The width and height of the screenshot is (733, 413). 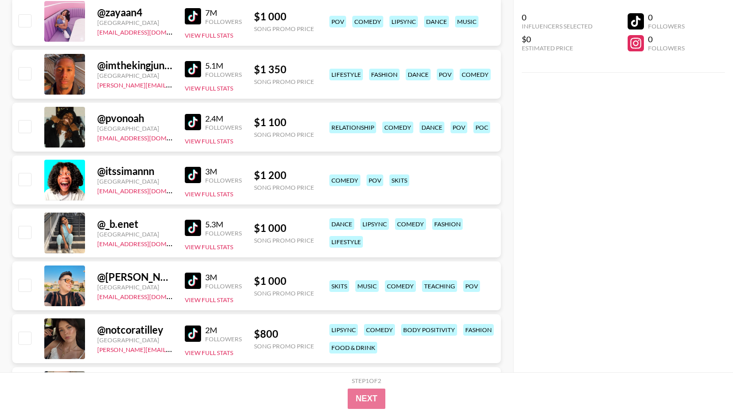 What do you see at coordinates (135, 171) in the screenshot?
I see `div: @ itssimannn` at bounding box center [135, 171].